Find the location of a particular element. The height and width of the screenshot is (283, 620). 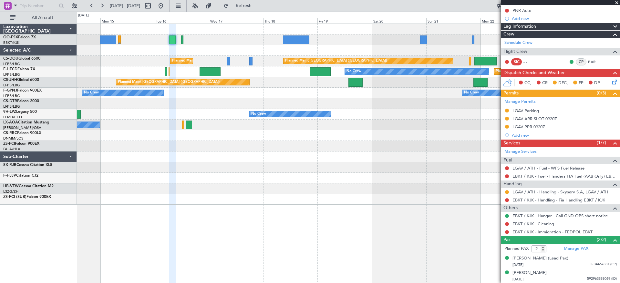

span: CS-RRC is located at coordinates (10, 133).